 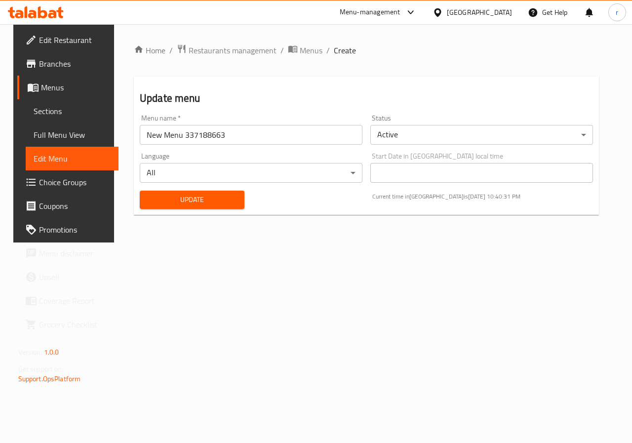 What do you see at coordinates (192, 199) in the screenshot?
I see `span: Update` at bounding box center [192, 199].